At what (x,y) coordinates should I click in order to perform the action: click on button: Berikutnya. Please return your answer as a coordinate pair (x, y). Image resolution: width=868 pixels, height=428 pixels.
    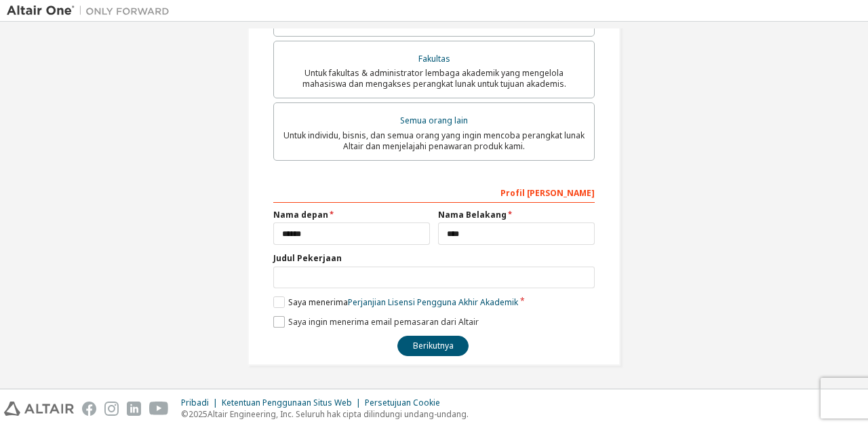
    Looking at the image, I should click on (433, 346).